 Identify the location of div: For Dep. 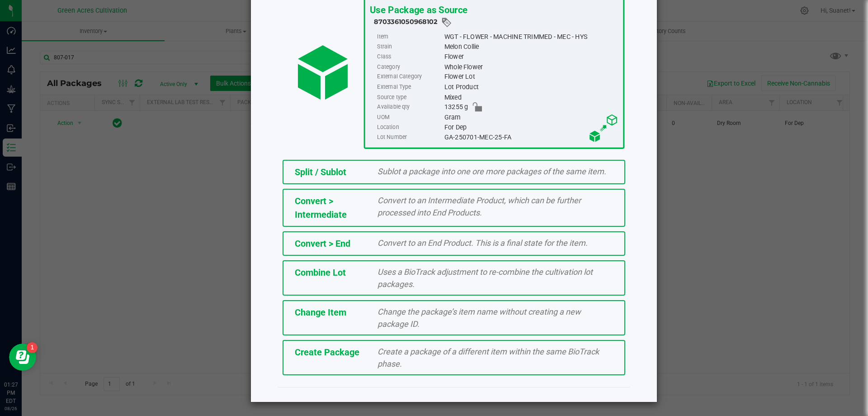
(531, 127).